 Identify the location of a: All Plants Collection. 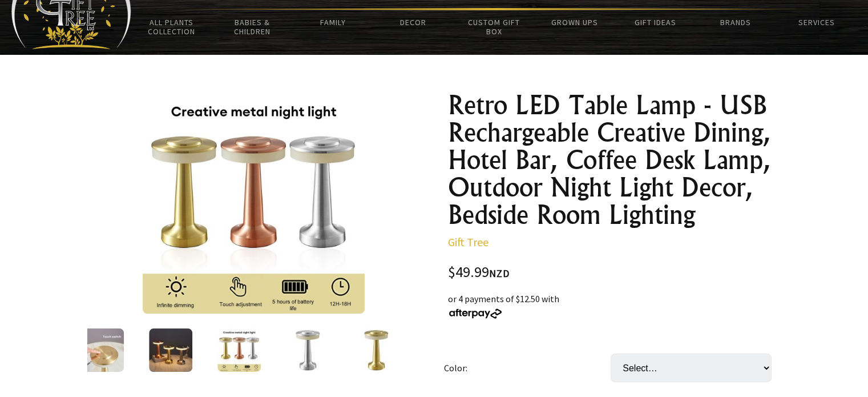
(171, 27).